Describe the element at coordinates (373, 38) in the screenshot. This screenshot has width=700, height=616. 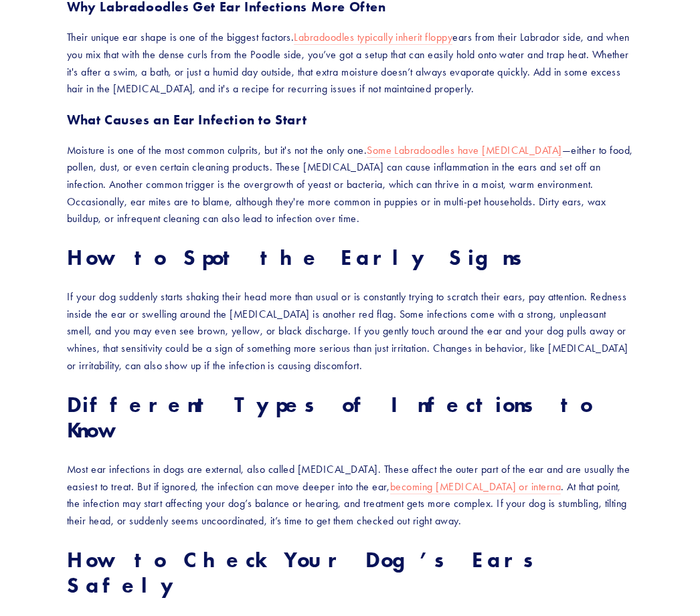
I see `a: Labradoodles typically inherit floppy` at that location.